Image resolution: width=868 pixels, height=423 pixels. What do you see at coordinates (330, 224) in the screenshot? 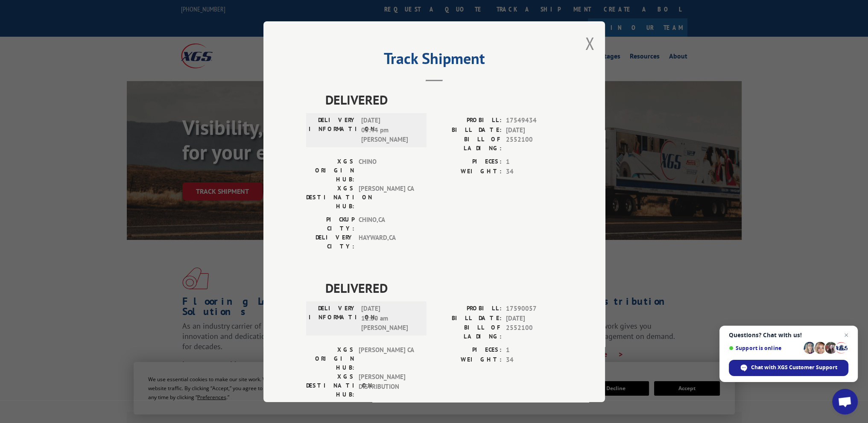
I see `label: PICKUP CITY:` at bounding box center [330, 224].